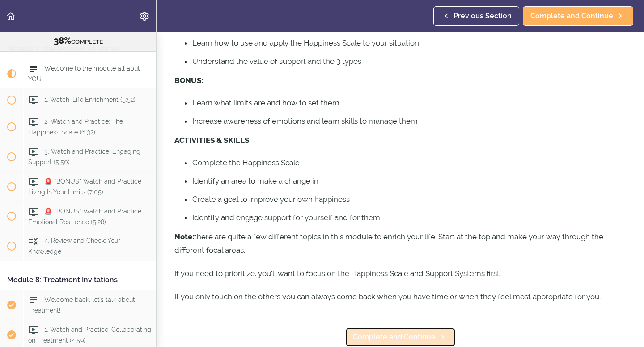 This screenshot has width=644, height=347. I want to click on span: If you need to prioritize, you'll want to focus on the Happiness Scale and Support Systems first., so click(337, 273).